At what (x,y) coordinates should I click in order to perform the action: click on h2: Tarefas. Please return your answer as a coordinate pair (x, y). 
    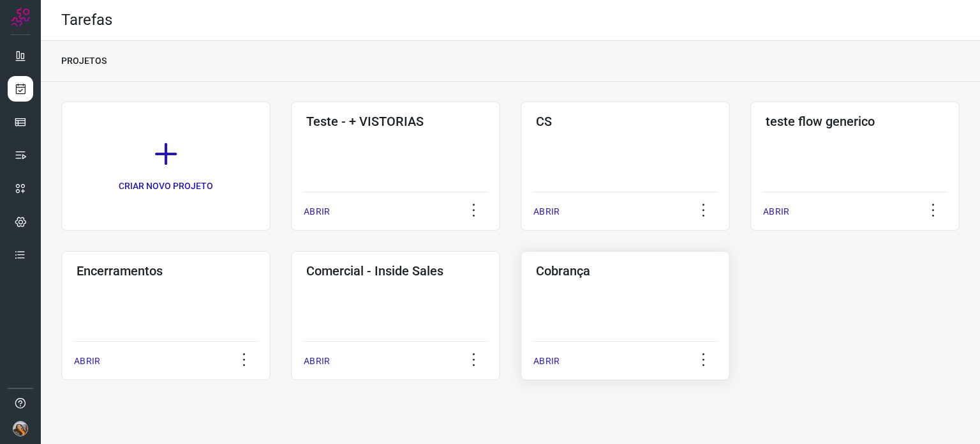
    Looking at the image, I should click on (86, 19).